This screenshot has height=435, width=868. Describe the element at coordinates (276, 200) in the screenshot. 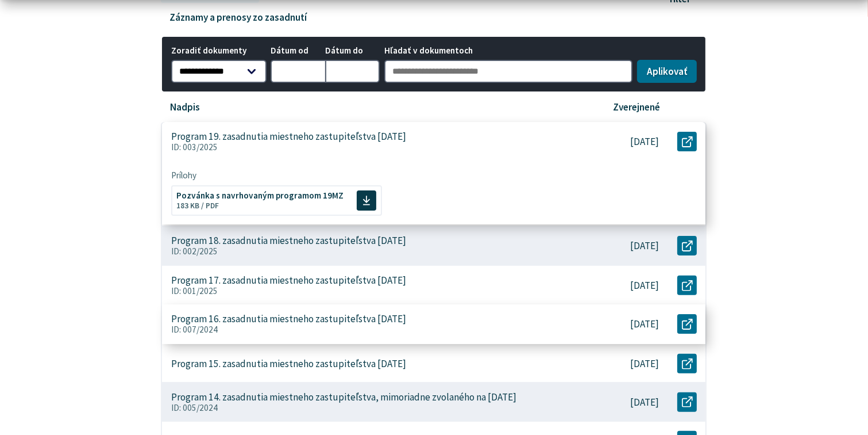

I see `a: Pozvánka s navrhovaným programom 19MZ 183 KB / PDF` at that location.